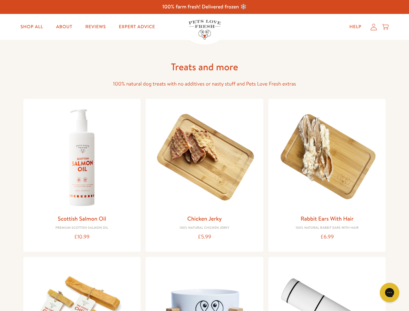 Image resolution: width=409 pixels, height=311 pixels. I want to click on div: 100% Natural Rabbit Ears with hair, so click(327, 228).